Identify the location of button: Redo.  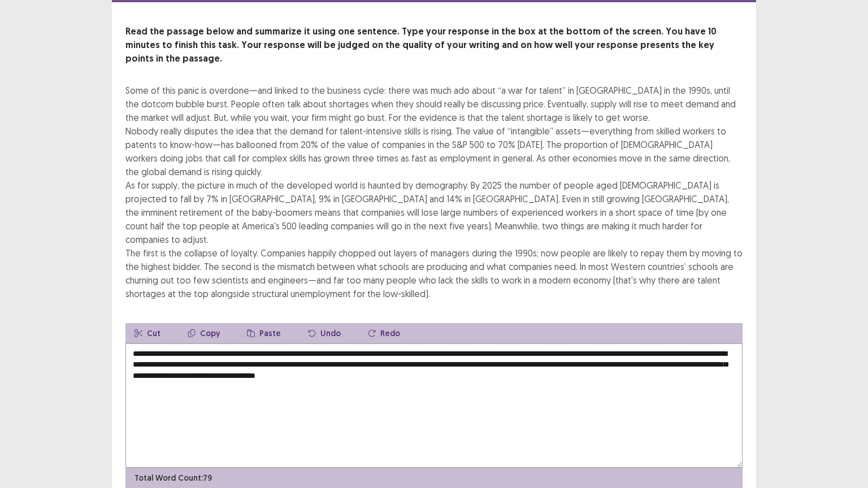
(384, 333).